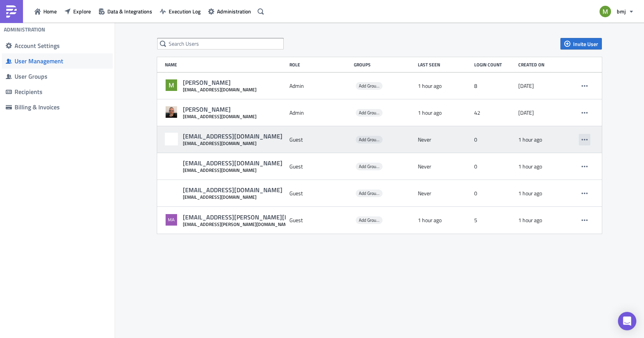  What do you see at coordinates (430, 220) in the screenshot?
I see `time: 2025-10-14T10:24:29.636641` at bounding box center [430, 220].